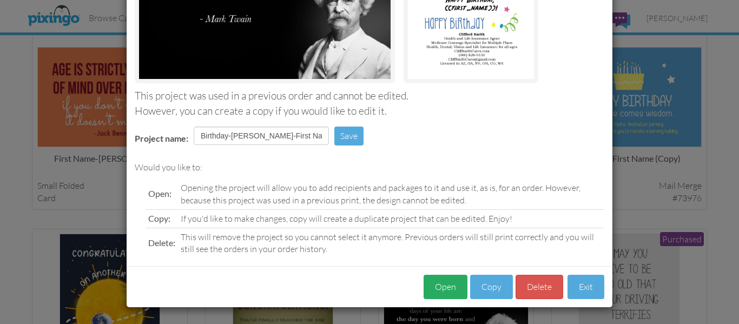  I want to click on span: Copy:, so click(159, 218).